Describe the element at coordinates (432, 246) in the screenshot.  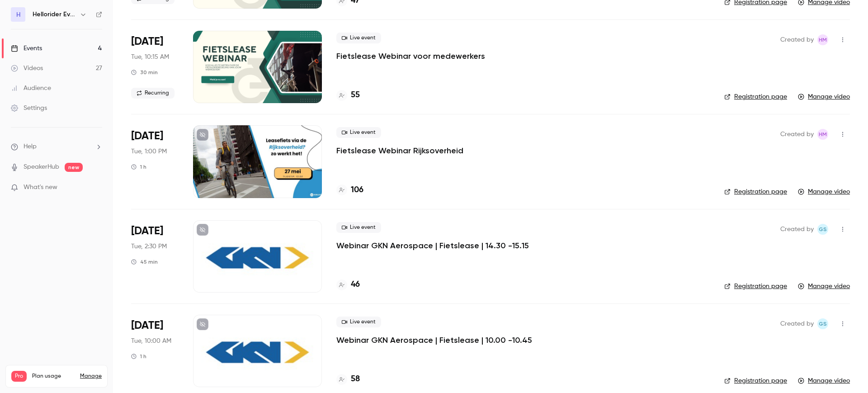
I see `p: Webinar GKN Aerospace | Fietslease | 14.30 -15.15` at that location.